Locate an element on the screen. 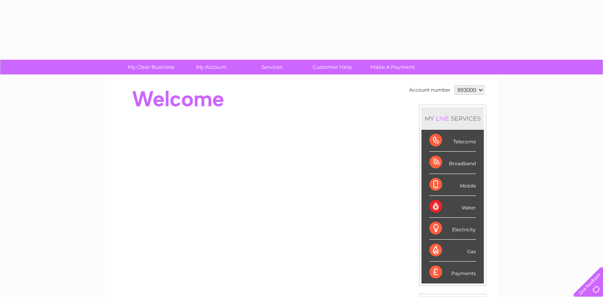  div: Payments is located at coordinates (453, 272).